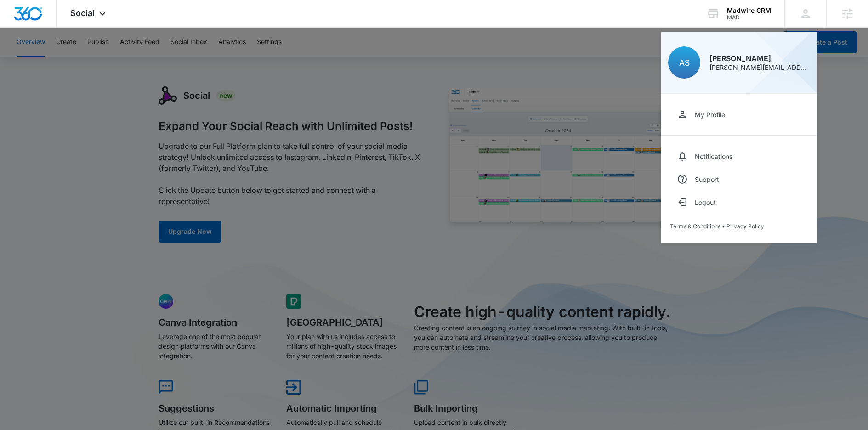 Image resolution: width=868 pixels, height=430 pixels. I want to click on span: AS, so click(685, 62).